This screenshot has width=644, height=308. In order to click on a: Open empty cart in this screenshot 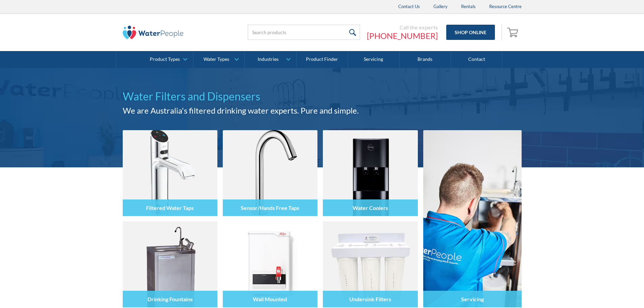, I will do `click(513, 32)`.